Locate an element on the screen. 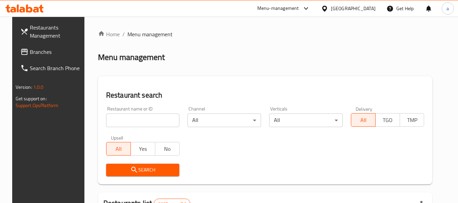 The image size is (458, 203). span: Version: is located at coordinates (24, 87).